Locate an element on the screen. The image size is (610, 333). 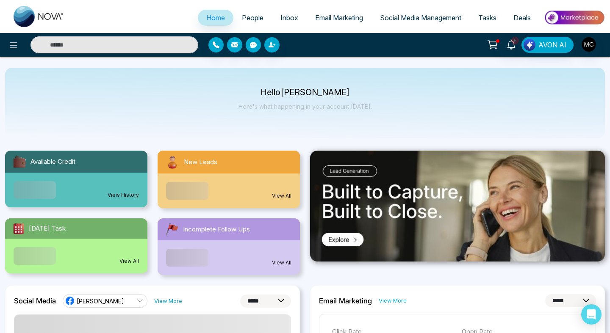
button: AVON AI is located at coordinates (547, 45).